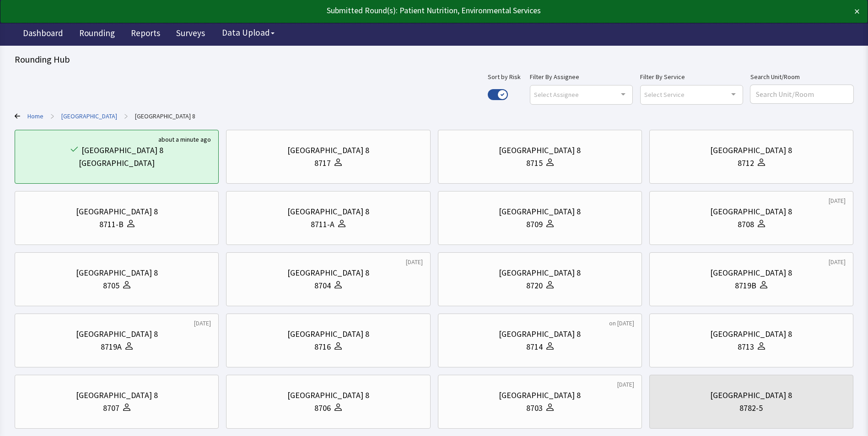 Image resolution: width=868 pixels, height=436 pixels. I want to click on input: Search Unit/Room, so click(801, 94).